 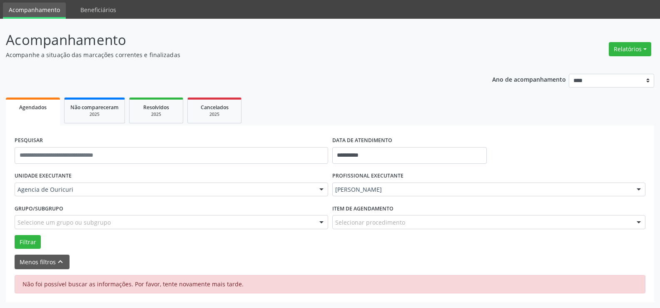 What do you see at coordinates (370, 222) in the screenshot?
I see `span: Selecionar procedimento` at bounding box center [370, 222].